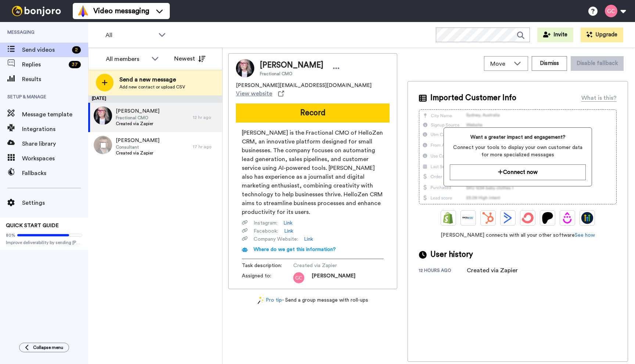  What do you see at coordinates (152, 79) in the screenshot?
I see `span: Send a new message` at bounding box center [152, 79].